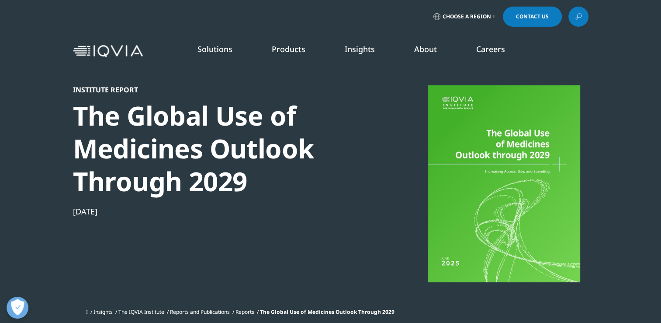 The height and width of the screenshot is (323, 661). What do you see at coordinates (327, 311) in the screenshot?
I see `span: The Global Use of Medicines Outlook Through 2029` at bounding box center [327, 311].